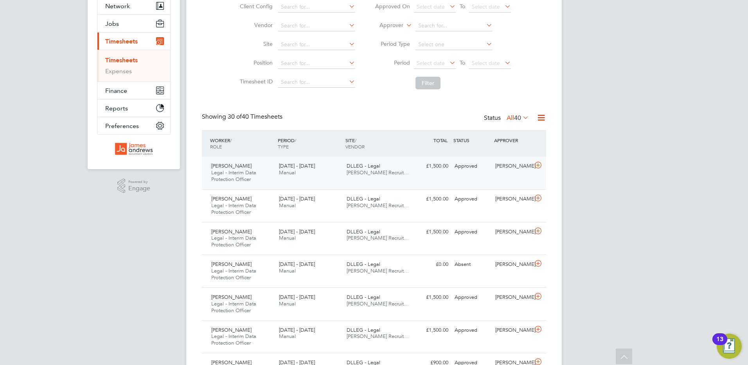 The height and width of the screenshot is (365, 748). What do you see at coordinates (729, 346) in the screenshot?
I see `button: Open Resource Center, 13 new notifications` at bounding box center [729, 346].